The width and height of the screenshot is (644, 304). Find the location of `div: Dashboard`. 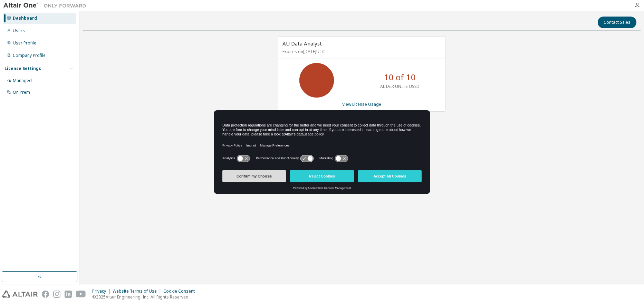

div: Dashboard is located at coordinates (25, 18).